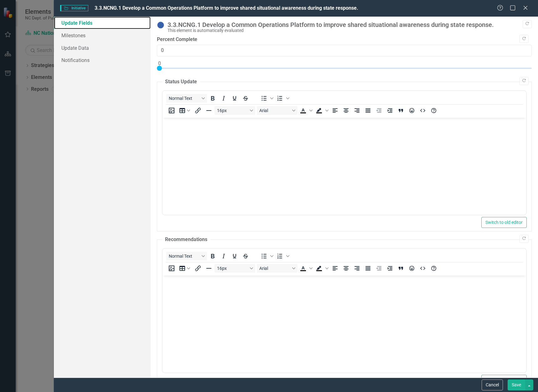 The image size is (538, 392). I want to click on a: Update Fields, so click(102, 23).